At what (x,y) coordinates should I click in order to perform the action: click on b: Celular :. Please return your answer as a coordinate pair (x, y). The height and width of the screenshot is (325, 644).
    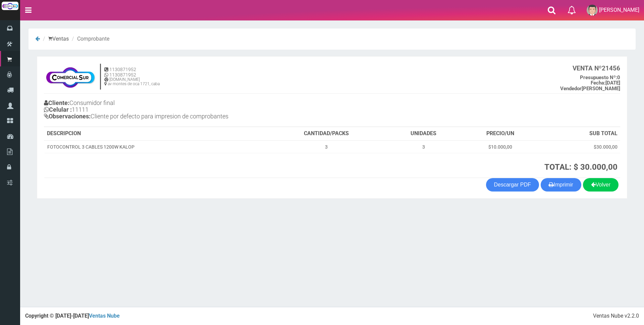
    Looking at the image, I should click on (58, 109).